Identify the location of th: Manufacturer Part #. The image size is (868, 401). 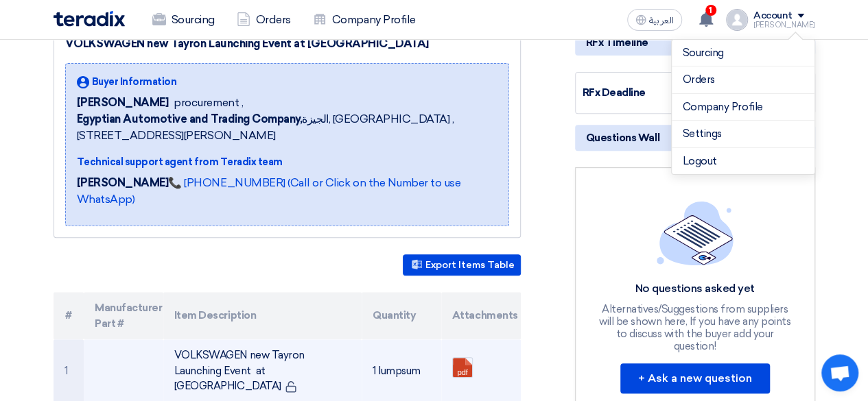
(124, 315).